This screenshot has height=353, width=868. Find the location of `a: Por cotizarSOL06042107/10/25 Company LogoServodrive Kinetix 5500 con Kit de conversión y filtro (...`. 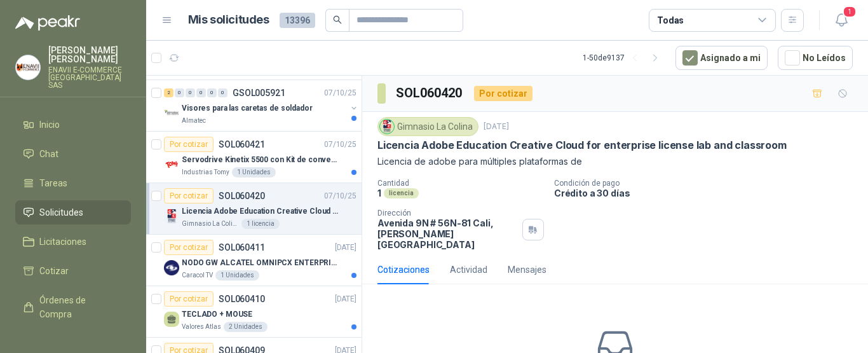

a: Por cotizarSOL06042107/10/25 Company LogoServodrive Kinetix 5500 con Kit de conversión y filtro (... is located at coordinates (254, 157).